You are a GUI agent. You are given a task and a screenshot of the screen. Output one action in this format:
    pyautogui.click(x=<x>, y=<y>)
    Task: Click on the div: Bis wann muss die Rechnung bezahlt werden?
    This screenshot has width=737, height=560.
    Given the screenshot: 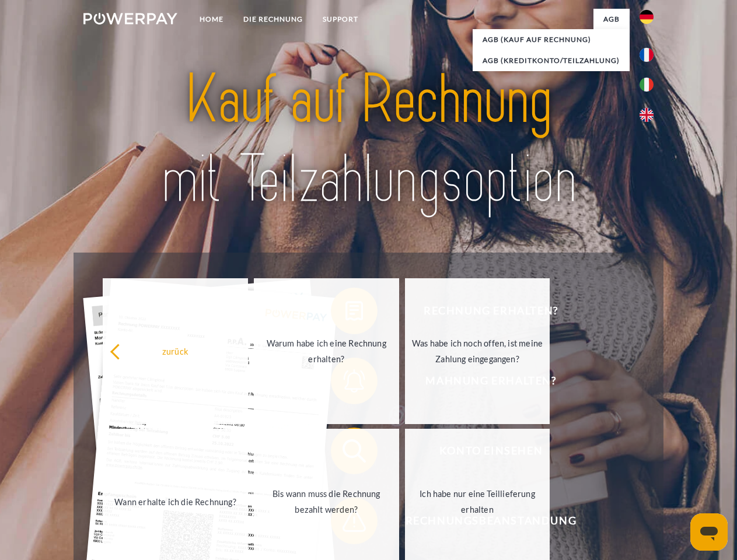 What is the action you would take?
    pyautogui.click(x=326, y=502)
    